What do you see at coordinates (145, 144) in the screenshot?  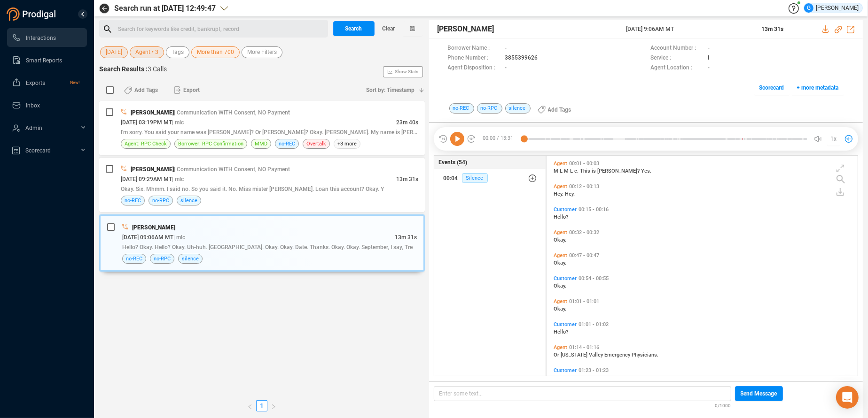 I see `span: Agent: RPC Check` at bounding box center [145, 144].